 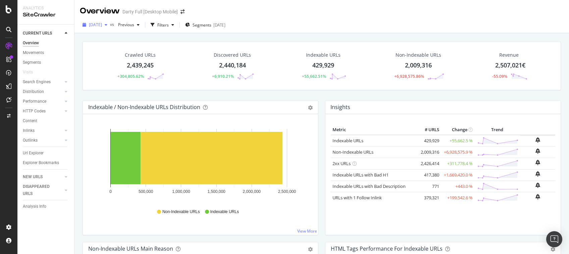 What do you see at coordinates (458, 164) in the screenshot?
I see `td: +311,778.4 %` at bounding box center [458, 164].